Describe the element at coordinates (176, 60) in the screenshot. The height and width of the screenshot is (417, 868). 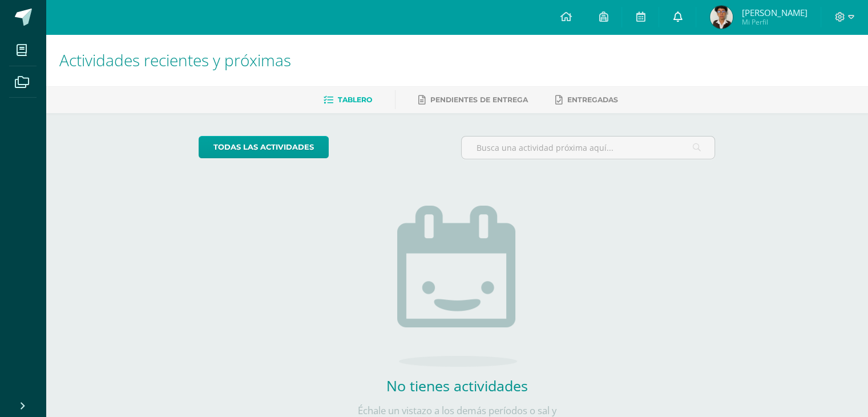
I see `span: Actividades recientes y próximas` at that location.